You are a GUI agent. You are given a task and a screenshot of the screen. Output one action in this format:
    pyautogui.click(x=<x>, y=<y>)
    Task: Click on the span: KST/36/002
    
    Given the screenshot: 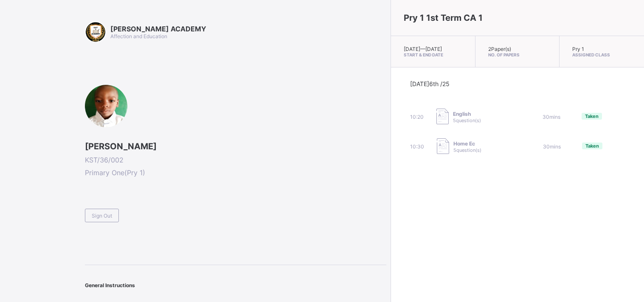 What is the action you would take?
    pyautogui.click(x=235, y=160)
    